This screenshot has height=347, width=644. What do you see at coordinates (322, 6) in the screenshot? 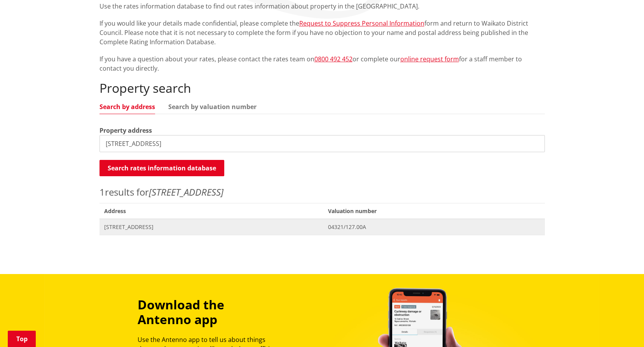
I see `p: Use the rates information database to find out rates information about property in the [GEOGRAPHI...` at bounding box center [322, 6].